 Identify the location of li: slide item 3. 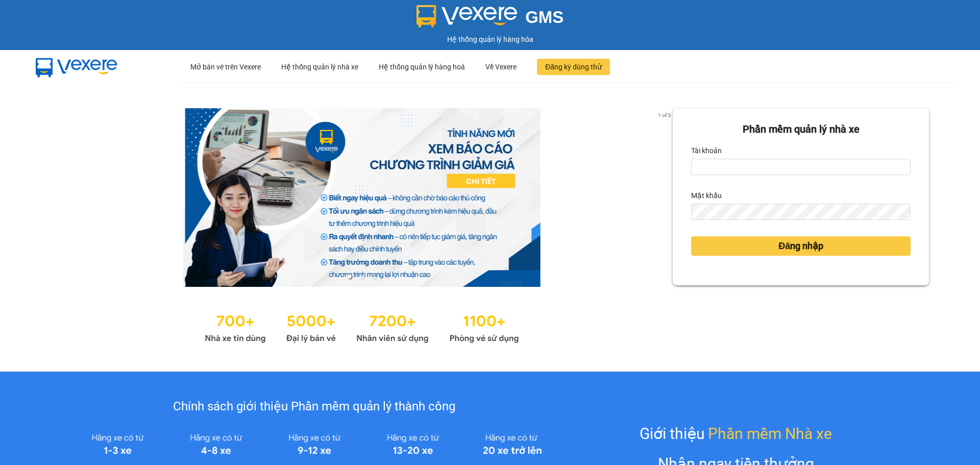
(374, 277).